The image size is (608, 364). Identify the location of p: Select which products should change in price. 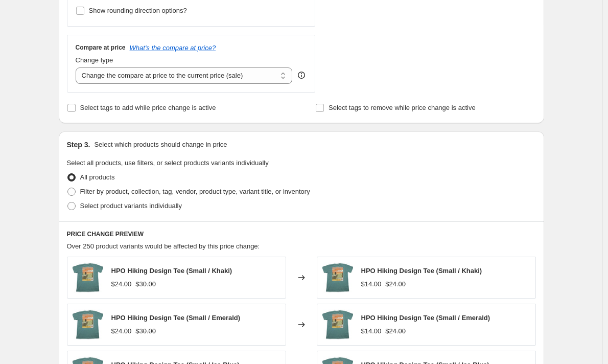
(160, 144).